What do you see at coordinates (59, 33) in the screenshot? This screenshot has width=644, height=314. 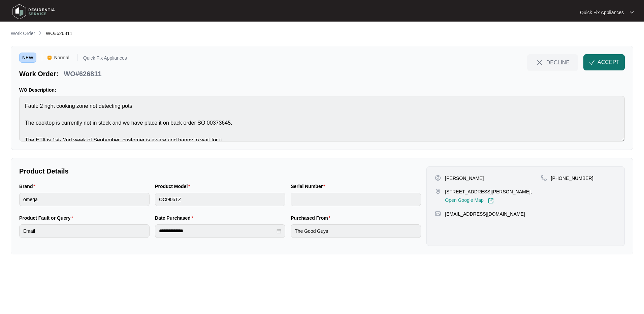 I see `span: WO#626811` at bounding box center [59, 33].